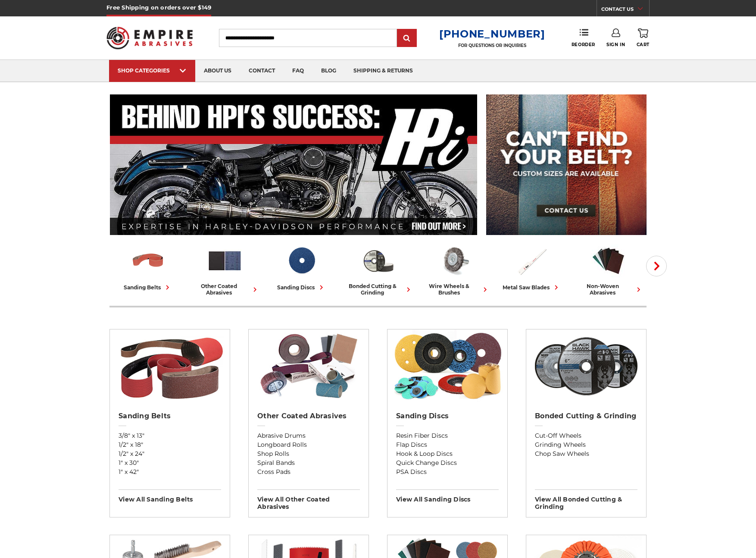  What do you see at coordinates (447, 416) in the screenshot?
I see `h2: Sanding Discs` at bounding box center [447, 416].